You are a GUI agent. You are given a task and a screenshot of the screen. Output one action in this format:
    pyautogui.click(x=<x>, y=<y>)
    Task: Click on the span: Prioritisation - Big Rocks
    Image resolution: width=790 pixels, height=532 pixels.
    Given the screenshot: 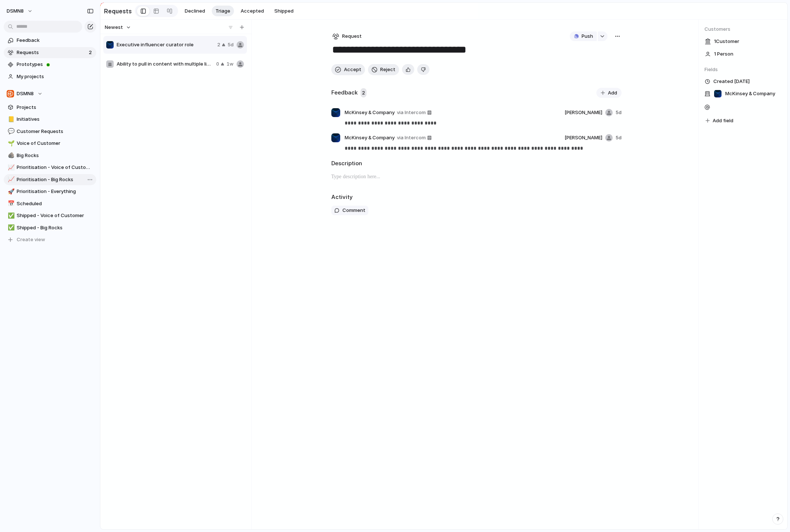 What is the action you would take?
    pyautogui.click(x=55, y=180)
    